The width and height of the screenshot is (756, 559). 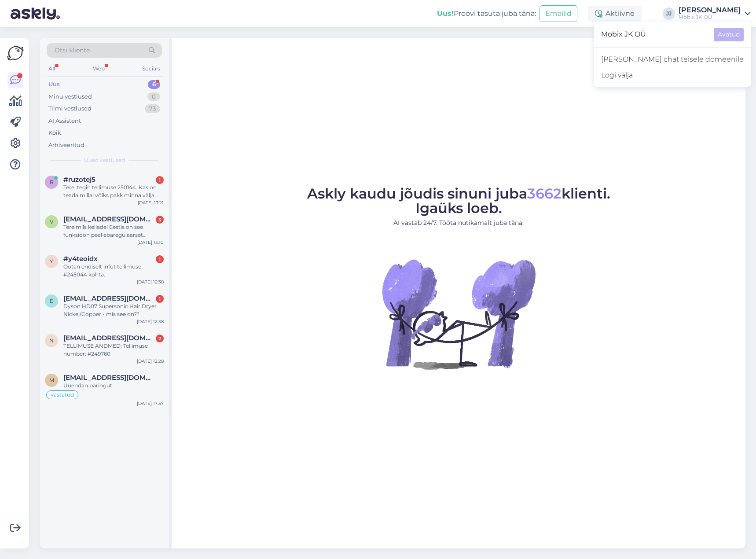 What do you see at coordinates (109, 338) in the screenshot?
I see `span: neve.karjus.001@mail.ee` at bounding box center [109, 338].